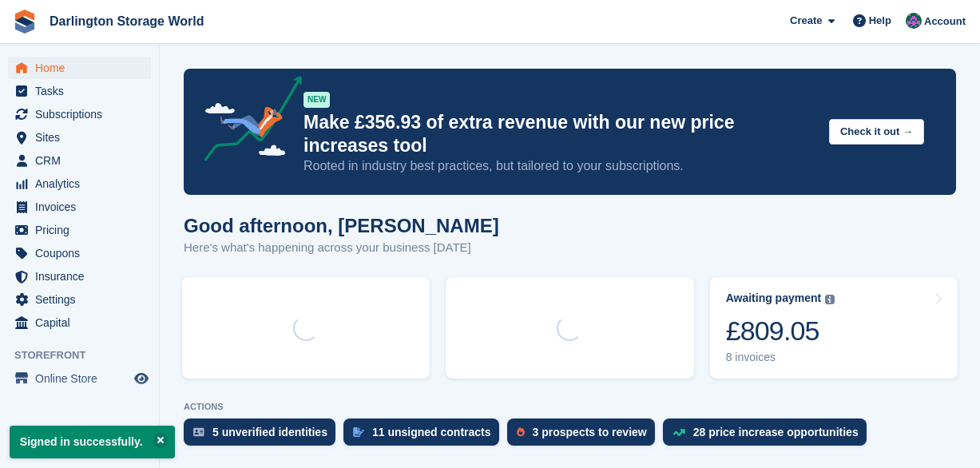 This screenshot has height=468, width=980. What do you see at coordinates (83, 207) in the screenshot?
I see `span: Invoices` at bounding box center [83, 207].